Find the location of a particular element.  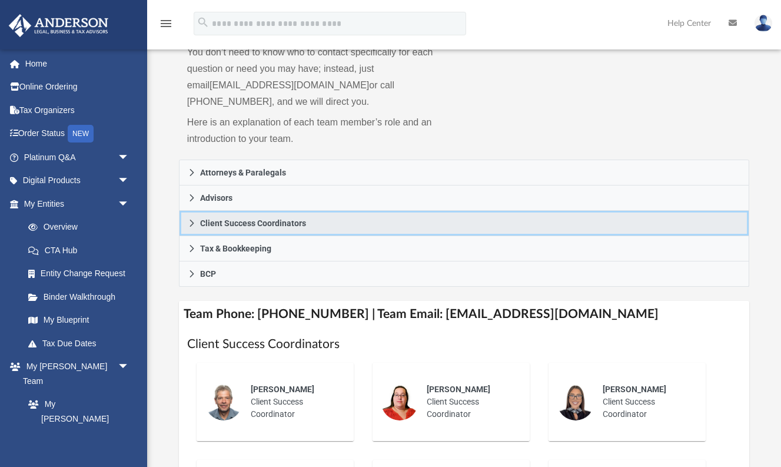

img: User Pic is located at coordinates (764, 23).